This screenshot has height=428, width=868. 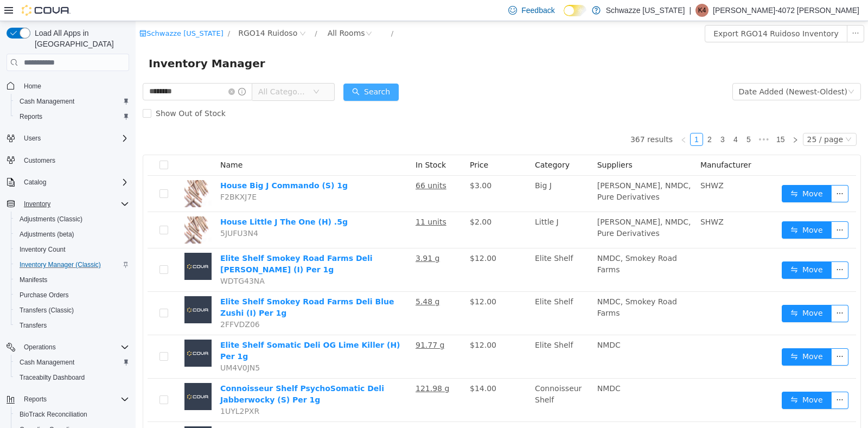 What do you see at coordinates (713, 119) in the screenshot?
I see `i: icon: down` at bounding box center [713, 119].